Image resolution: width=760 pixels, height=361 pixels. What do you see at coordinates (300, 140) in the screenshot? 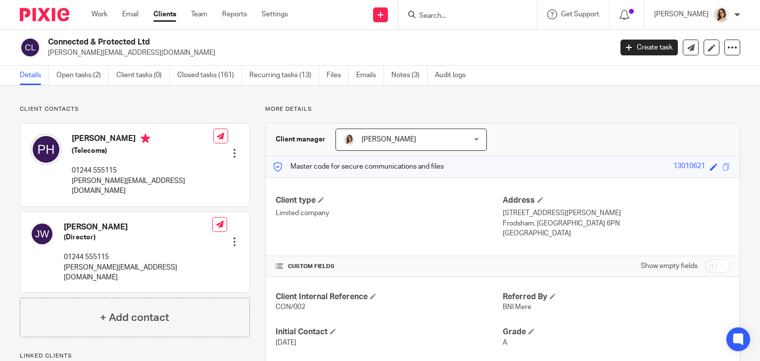
I see `h3: Client manager` at bounding box center [300, 140].